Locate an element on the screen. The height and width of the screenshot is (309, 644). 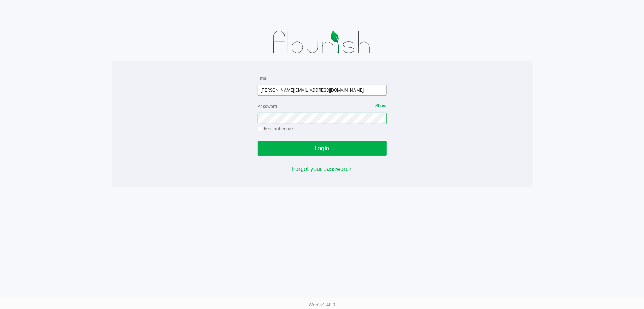
label: Remember me is located at coordinates (276, 129).